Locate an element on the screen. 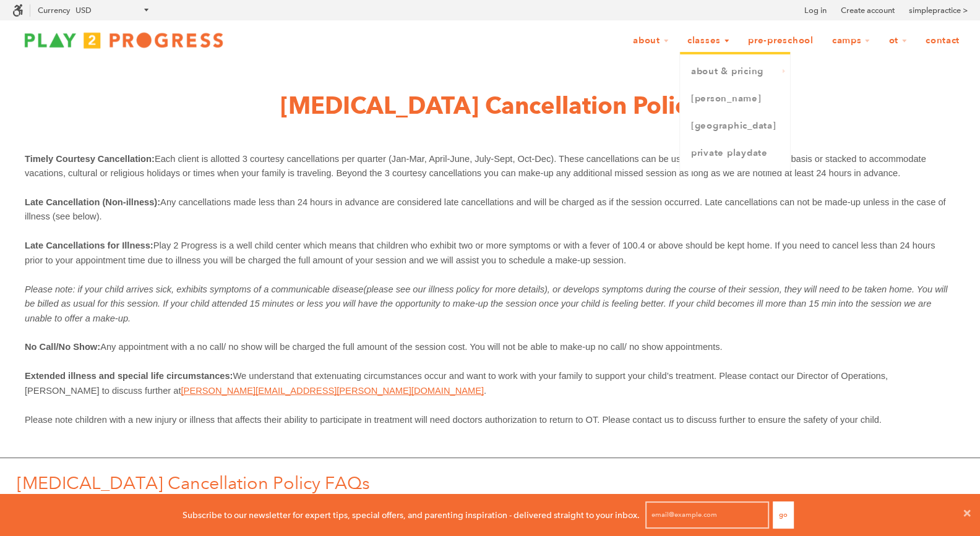 Image resolution: width=980 pixels, height=536 pixels. button: Go is located at coordinates (783, 515).